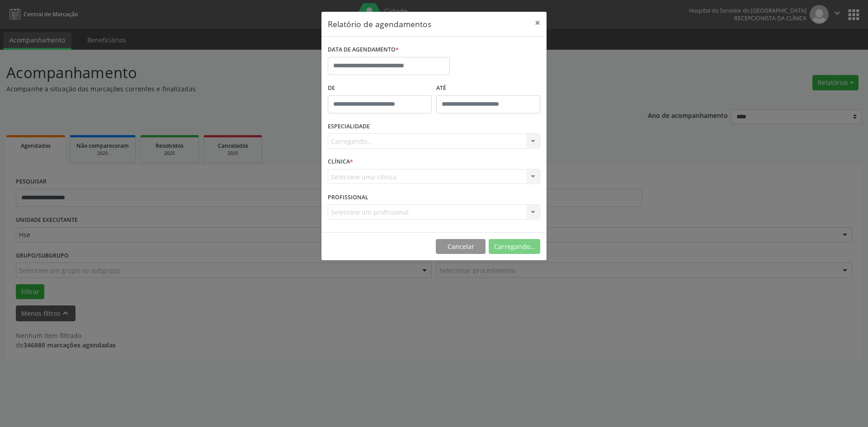 The image size is (868, 427). I want to click on label: CLÍNICA, so click(341, 162).